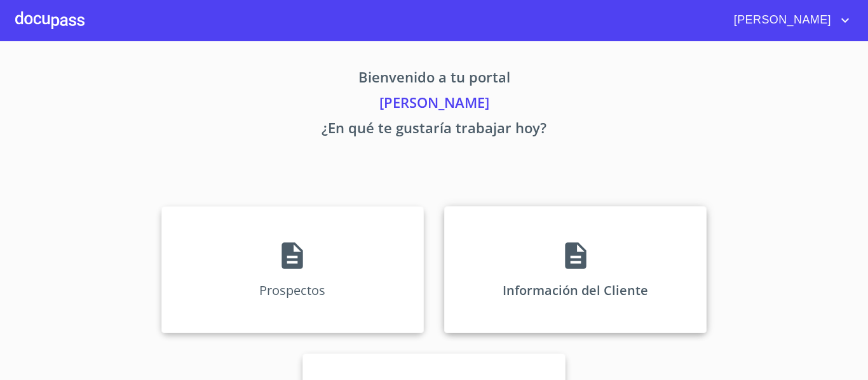 The width and height of the screenshot is (868, 380). I want to click on p: Bienvenido a tu portal, so click(434, 79).